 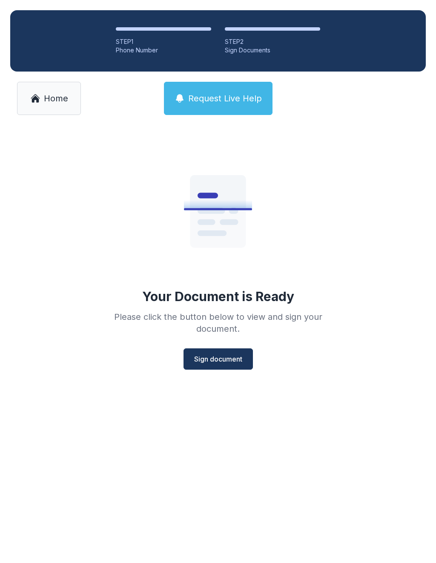 What do you see at coordinates (164, 50) in the screenshot?
I see `div: Phone Number` at bounding box center [164, 50].